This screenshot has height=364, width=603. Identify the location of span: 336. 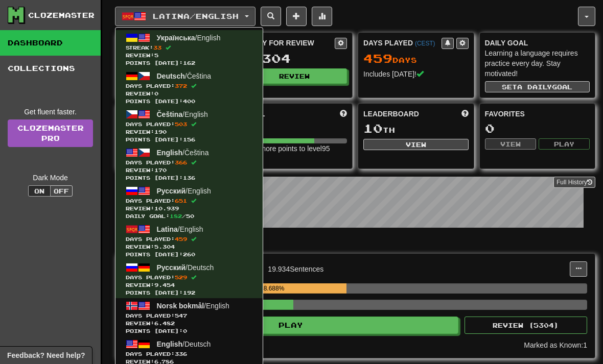
(181, 354).